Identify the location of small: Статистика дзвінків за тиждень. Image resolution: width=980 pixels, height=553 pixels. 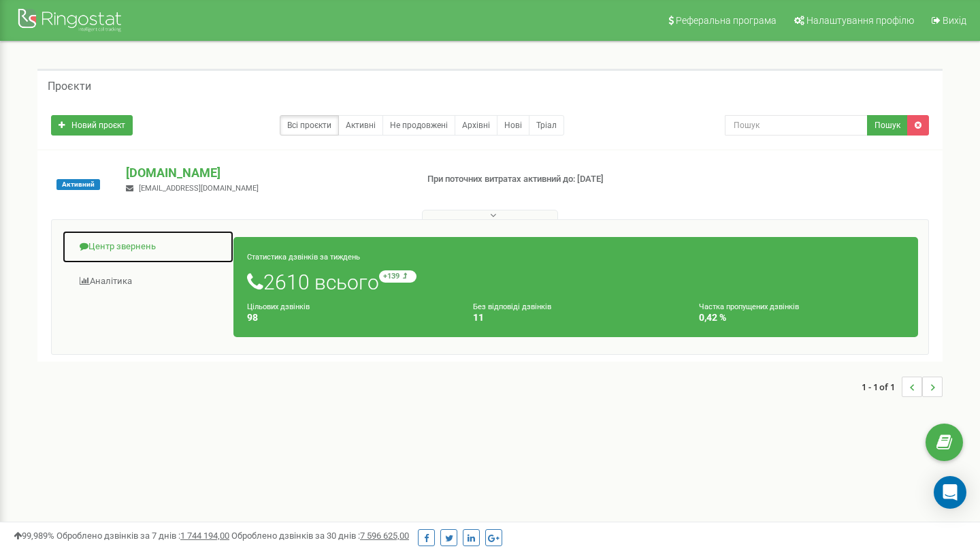
(303, 257).